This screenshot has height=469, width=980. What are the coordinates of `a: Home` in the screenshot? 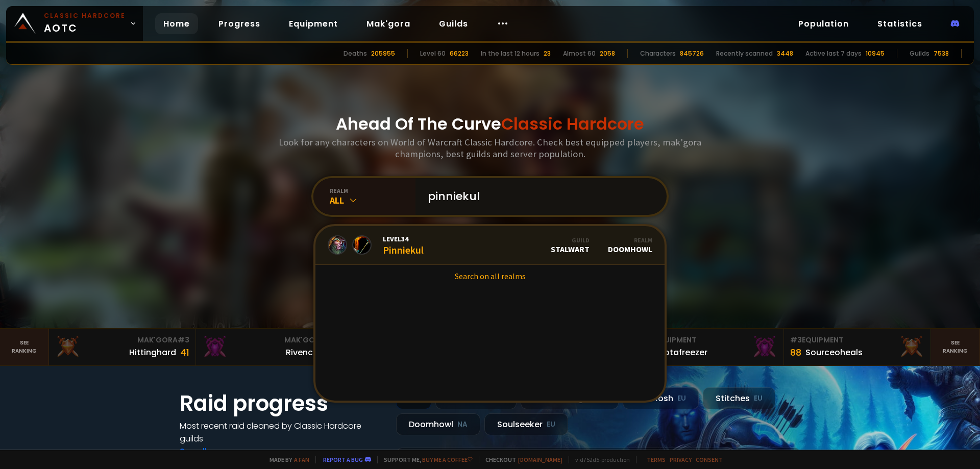 It's located at (177, 23).